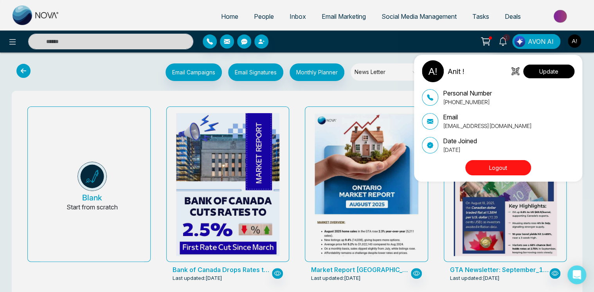 This screenshot has width=594, height=292. What do you see at coordinates (468, 93) in the screenshot?
I see `p: Personal Number` at bounding box center [468, 93].